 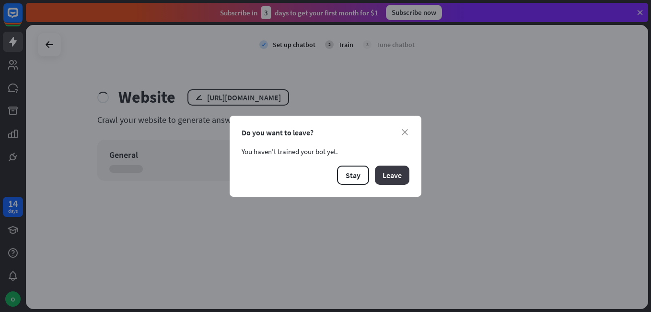 I want to click on button: Stay, so click(x=353, y=175).